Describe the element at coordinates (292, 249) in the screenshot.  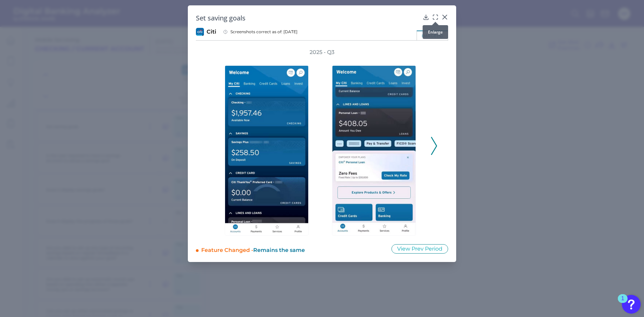
I see `div: Feature Changed -` at that location.